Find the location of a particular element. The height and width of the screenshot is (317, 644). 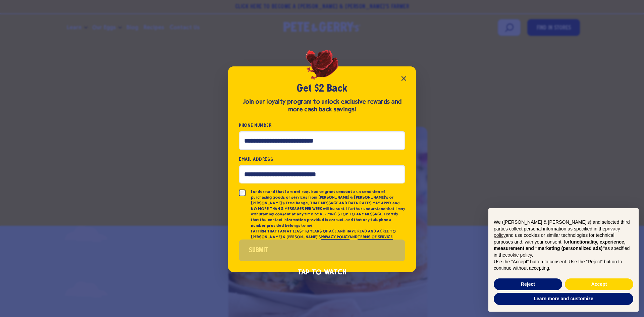

a: cookie policy is located at coordinates (518, 256).